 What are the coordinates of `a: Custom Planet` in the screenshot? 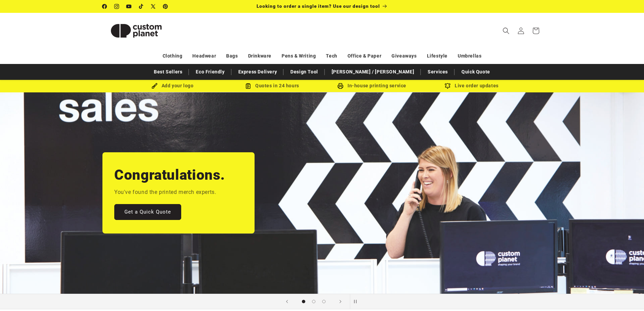 It's located at (136, 30).